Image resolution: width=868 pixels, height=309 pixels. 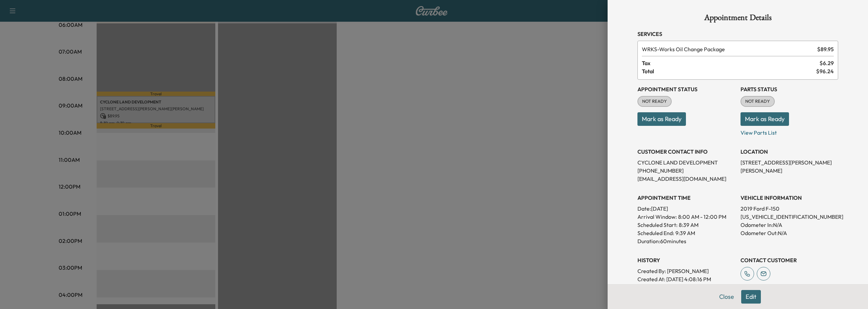 What do you see at coordinates (685, 233) in the screenshot?
I see `p: 9:39 AM` at bounding box center [685, 233].